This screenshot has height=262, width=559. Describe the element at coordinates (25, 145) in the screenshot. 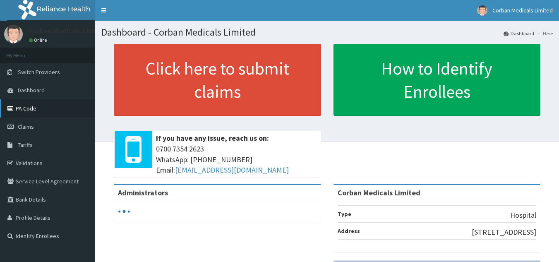

I see `span: Tariffs` at that location.